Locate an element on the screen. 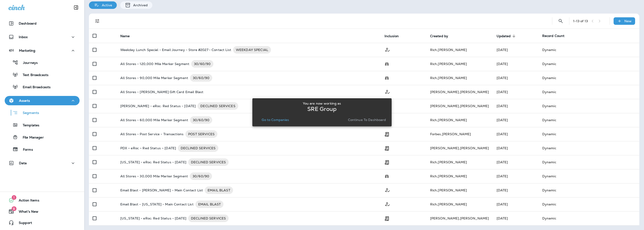 This screenshot has height=230, width=644. p: Archived is located at coordinates (139, 5).